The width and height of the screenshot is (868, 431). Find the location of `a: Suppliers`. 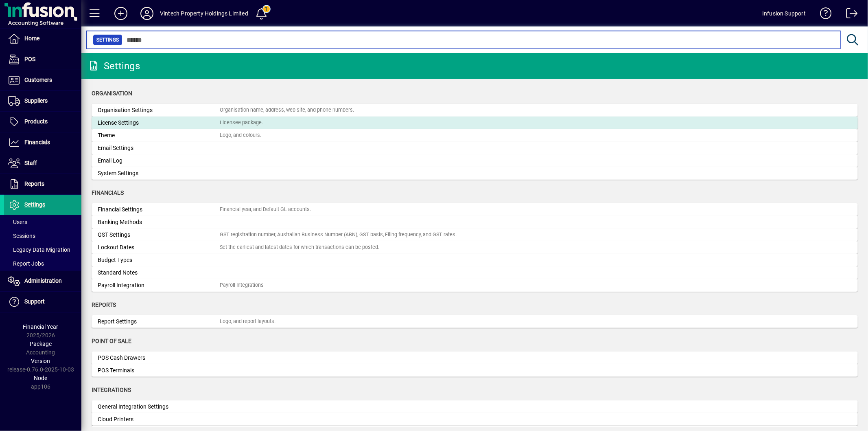

a: Suppliers is located at coordinates (43, 101).